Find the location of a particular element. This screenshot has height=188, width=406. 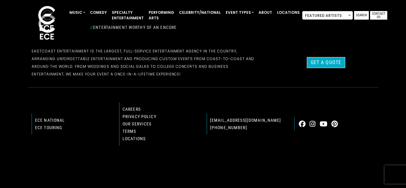

a: Music is located at coordinates (77, 13).